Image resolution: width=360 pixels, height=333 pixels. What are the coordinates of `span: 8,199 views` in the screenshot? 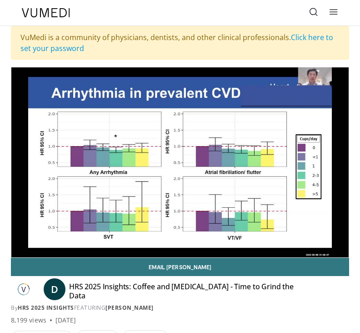 It's located at (29, 320).